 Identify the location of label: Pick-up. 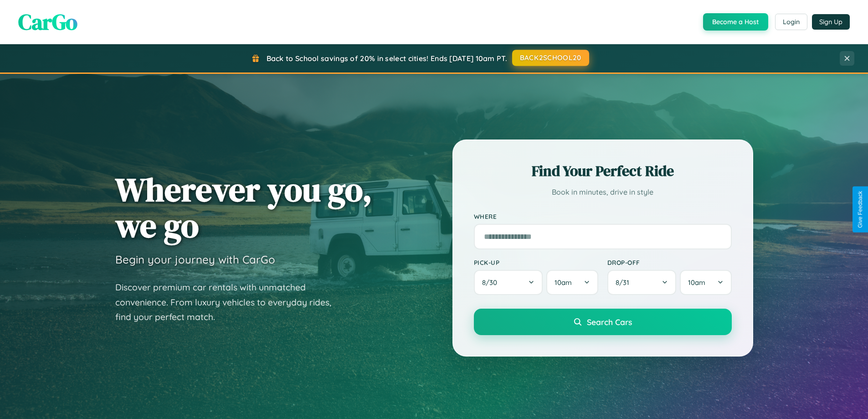
(536, 262).